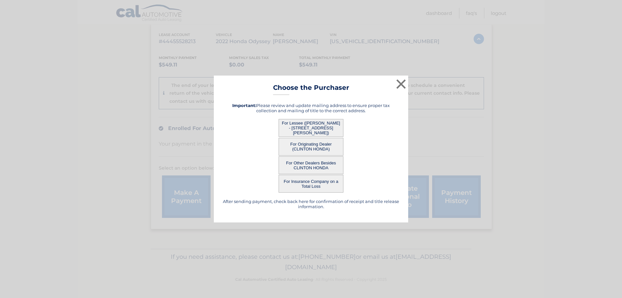  Describe the element at coordinates (311, 89) in the screenshot. I see `h3: Choose the Purchaser` at that location.